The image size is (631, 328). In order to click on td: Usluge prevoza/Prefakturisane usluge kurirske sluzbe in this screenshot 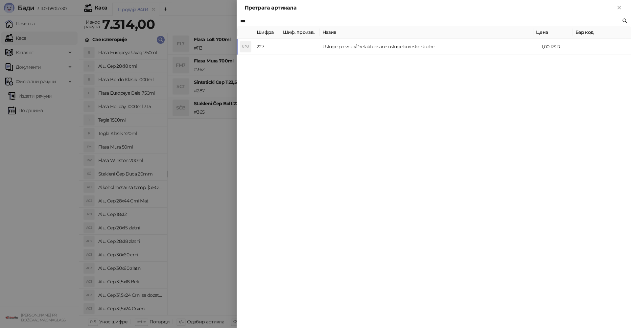, I will do `click(429, 47)`.